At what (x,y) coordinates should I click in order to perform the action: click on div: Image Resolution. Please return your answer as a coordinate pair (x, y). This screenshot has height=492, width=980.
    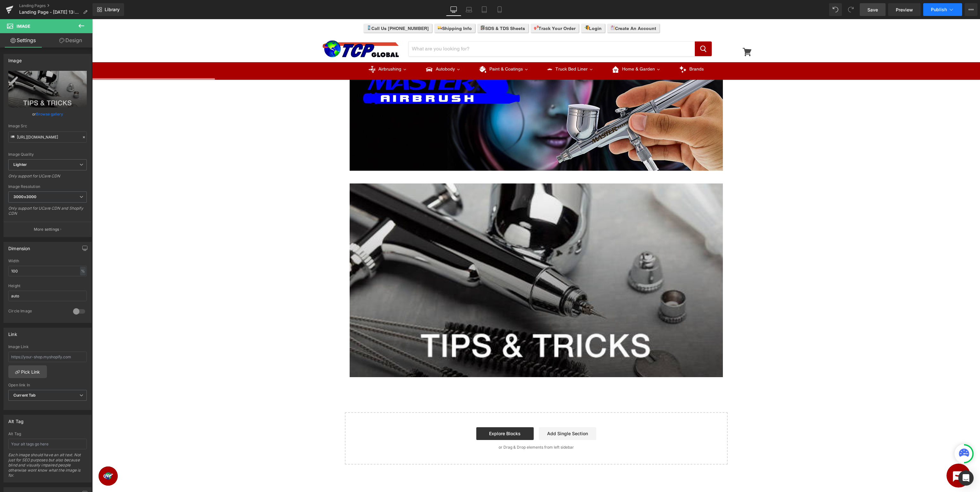
    Looking at the image, I should click on (48, 187).